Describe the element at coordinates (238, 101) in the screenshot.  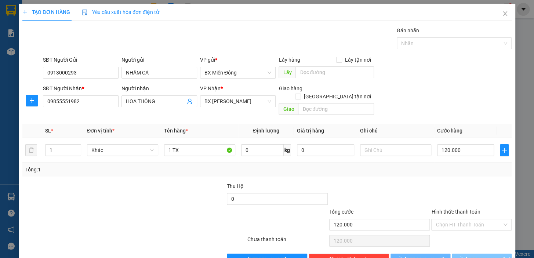
I see `span: BX Phạm Văn Đồng` at that location.